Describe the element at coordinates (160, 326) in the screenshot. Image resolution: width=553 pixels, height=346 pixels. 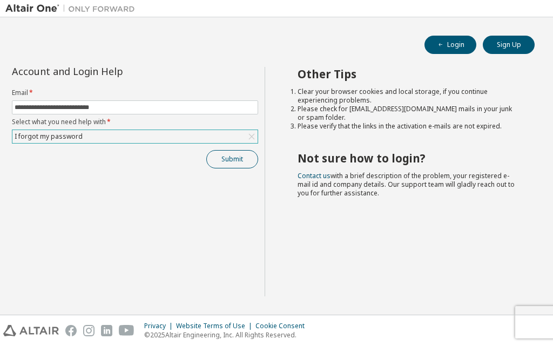
I see `div: Privacy` at that location.